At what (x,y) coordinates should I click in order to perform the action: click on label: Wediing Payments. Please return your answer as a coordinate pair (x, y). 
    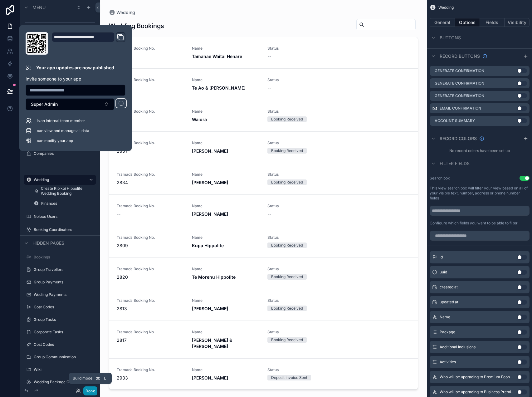
    Looking at the image, I should click on (65, 294).